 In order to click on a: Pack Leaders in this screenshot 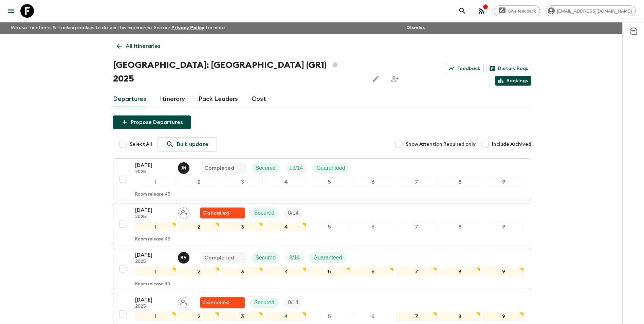, I will do `click(218, 99)`.